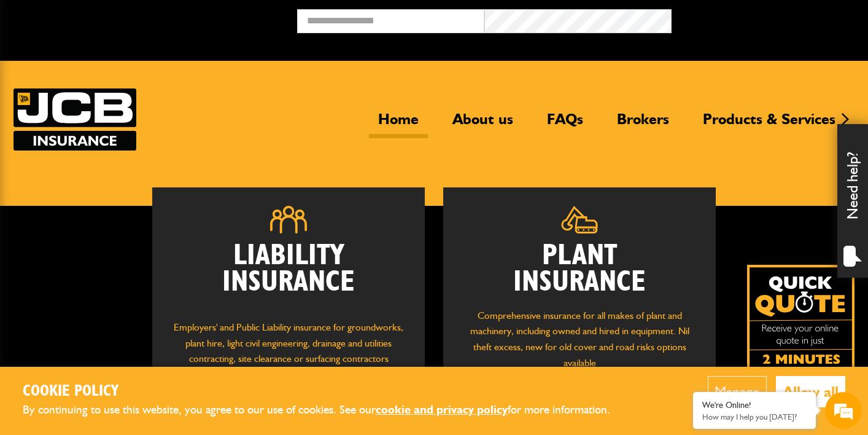 This screenshot has height=435, width=868. What do you see at coordinates (642, 124) in the screenshot?
I see `a: Brokers` at bounding box center [642, 124].